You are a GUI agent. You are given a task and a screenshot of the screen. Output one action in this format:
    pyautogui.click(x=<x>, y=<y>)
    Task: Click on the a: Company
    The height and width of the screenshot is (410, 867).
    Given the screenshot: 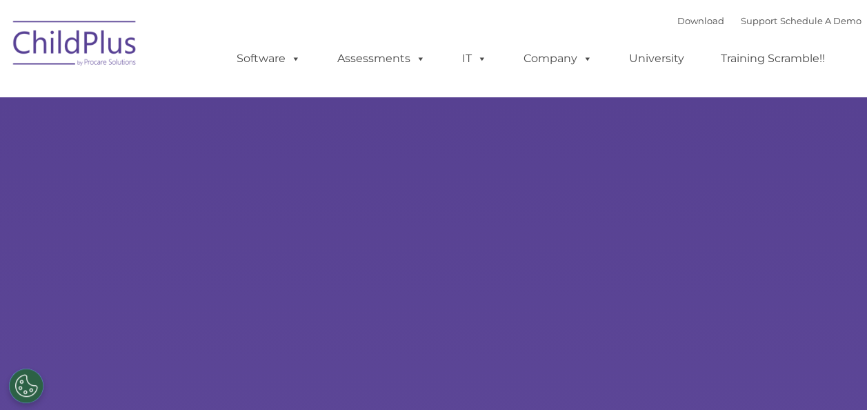 What is the action you would take?
    pyautogui.click(x=558, y=59)
    